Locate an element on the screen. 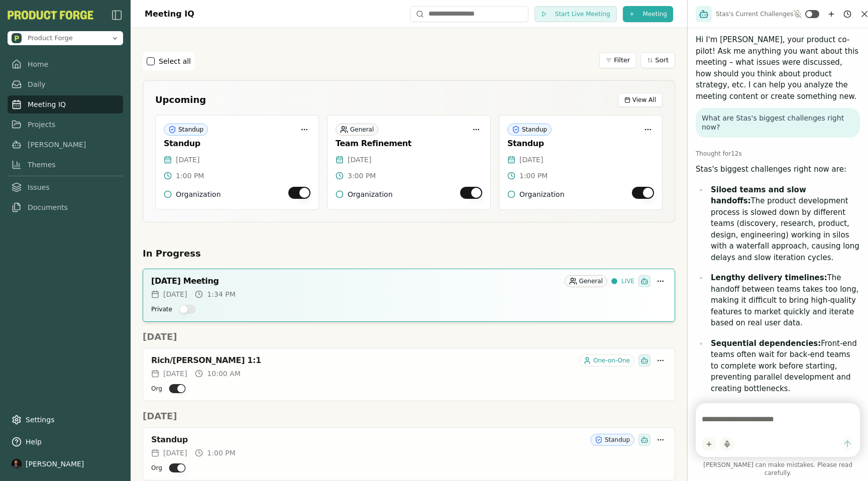  img: sidebar is located at coordinates (117, 15).